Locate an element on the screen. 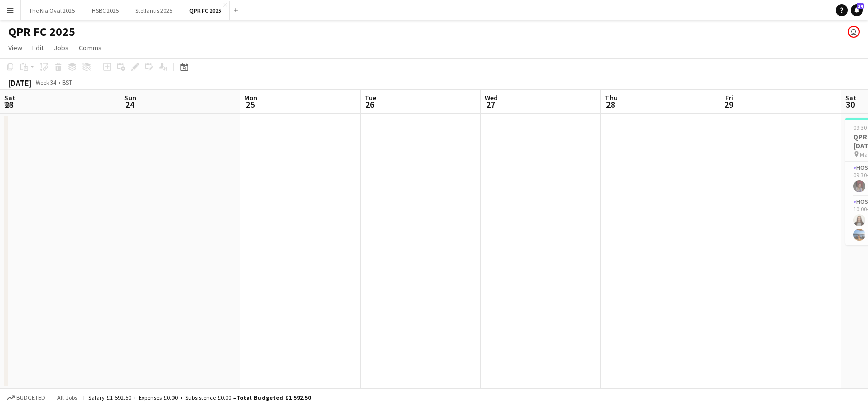 This screenshot has width=868, height=406. span: 28 is located at coordinates (610, 104).